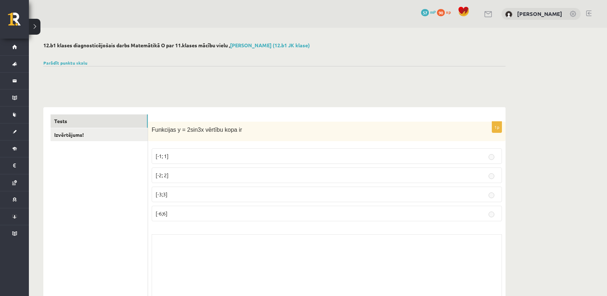 The image size is (607, 296). Describe the element at coordinates (161, 194) in the screenshot. I see `span: [-3;3]` at that location.